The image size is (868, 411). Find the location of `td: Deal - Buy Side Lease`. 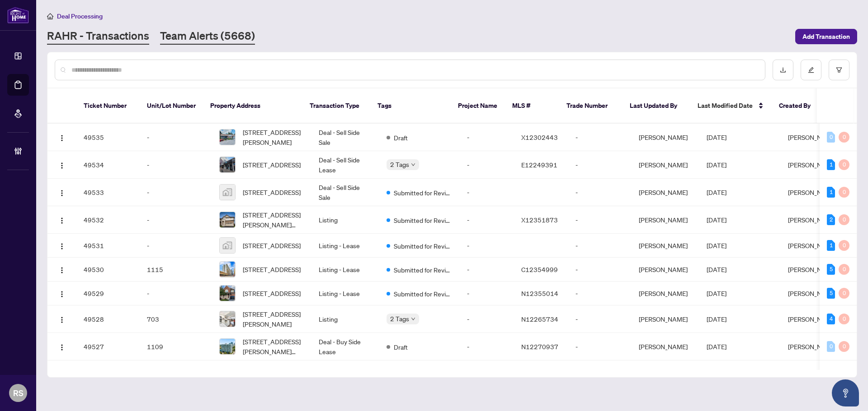

td: Deal - Buy Side Lease is located at coordinates (345, 347).